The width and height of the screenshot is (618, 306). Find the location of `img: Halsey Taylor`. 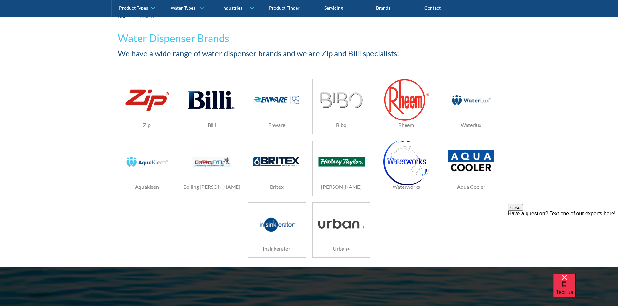

img: Halsey Taylor is located at coordinates (341, 162).